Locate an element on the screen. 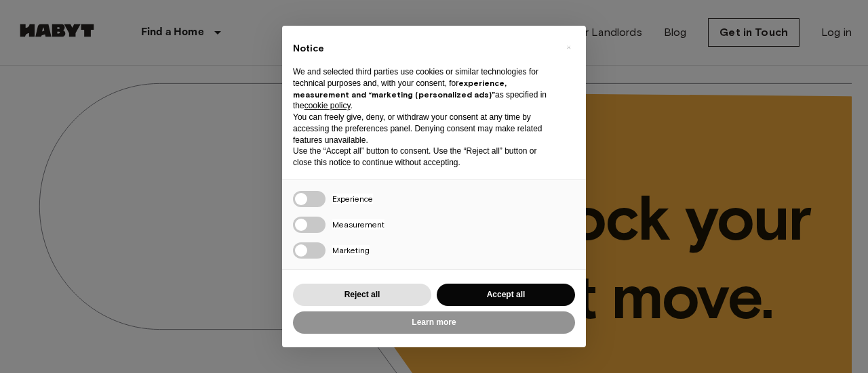 The height and width of the screenshot is (373, 868). button: Reject all is located at coordinates (362, 295).